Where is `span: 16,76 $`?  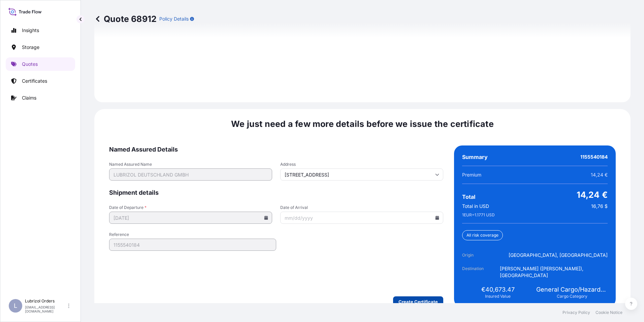 span: 16,76 $ is located at coordinates (599, 206).